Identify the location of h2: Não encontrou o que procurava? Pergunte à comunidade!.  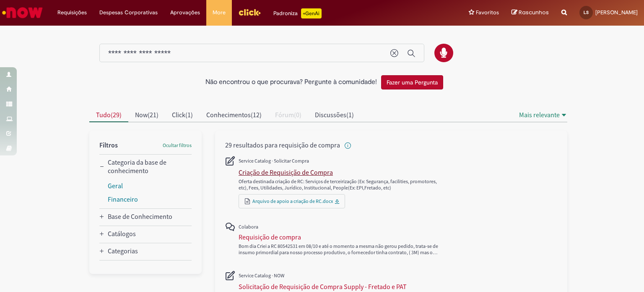
(291, 83).